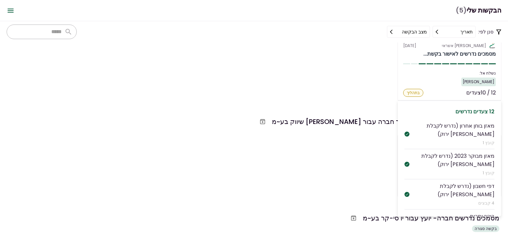 The image size is (508, 233). What do you see at coordinates (492, 46) in the screenshot?
I see `img: Partner logo` at bounding box center [492, 46].